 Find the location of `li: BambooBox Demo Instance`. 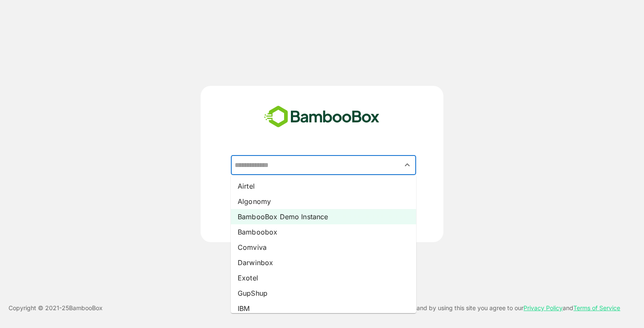

li: BambooBox Demo Instance is located at coordinates (323, 217).